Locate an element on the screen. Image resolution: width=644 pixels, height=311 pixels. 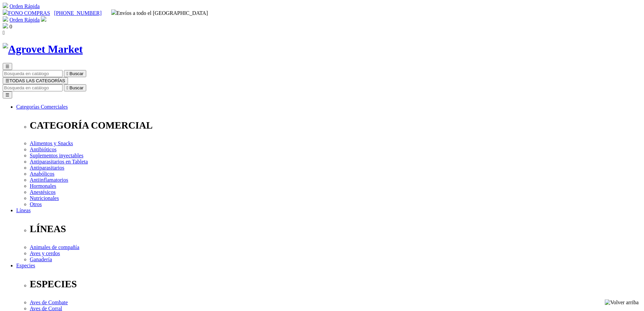
img: user.svg is located at coordinates (43, 19).